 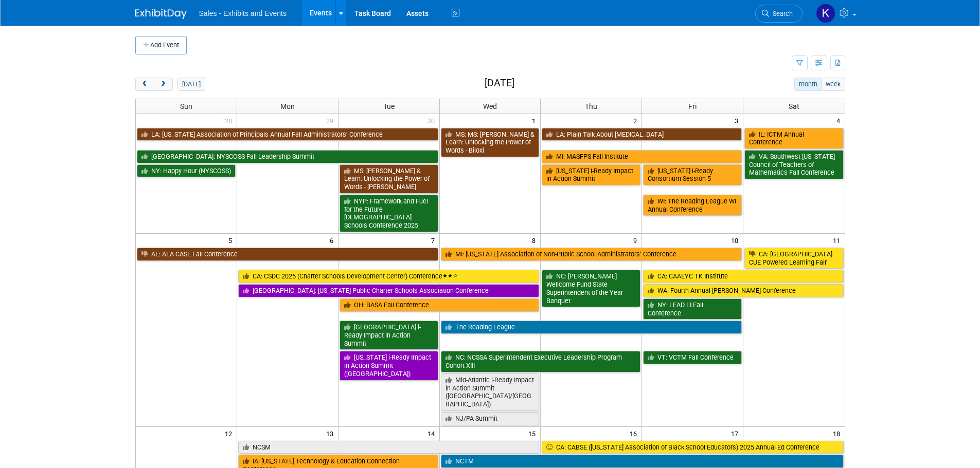 What do you see at coordinates (692, 106) in the screenshot?
I see `span: Fri` at bounding box center [692, 106].